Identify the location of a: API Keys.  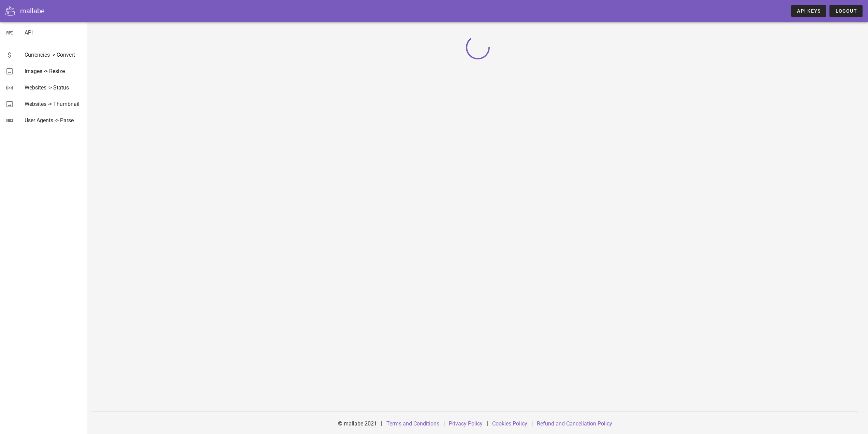
(808, 11).